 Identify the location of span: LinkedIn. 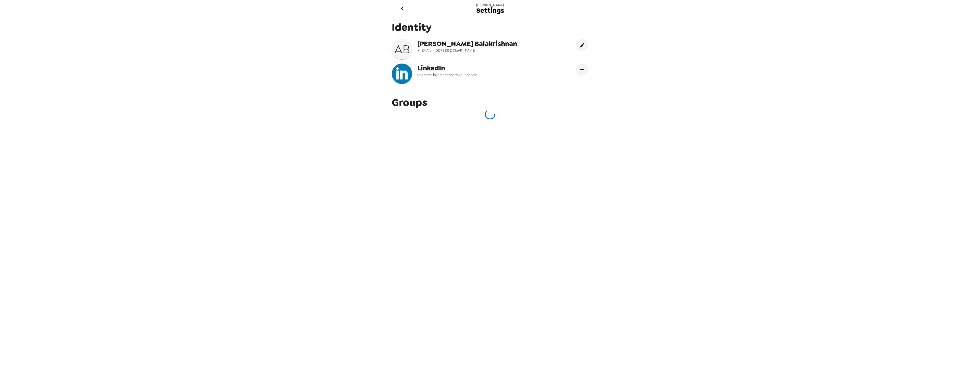
(469, 68).